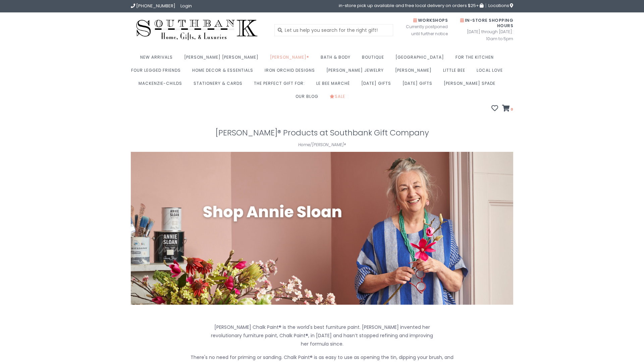 The height and width of the screenshot is (362, 644). Describe the element at coordinates (224, 72) in the screenshot. I see `a: Home Decor & Essentials` at that location.